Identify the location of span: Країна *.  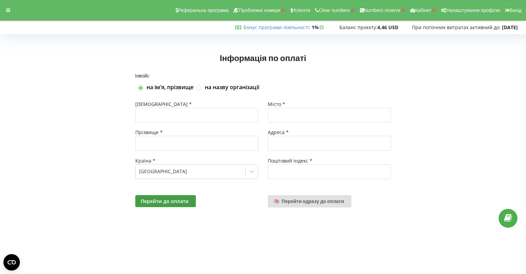
(145, 160).